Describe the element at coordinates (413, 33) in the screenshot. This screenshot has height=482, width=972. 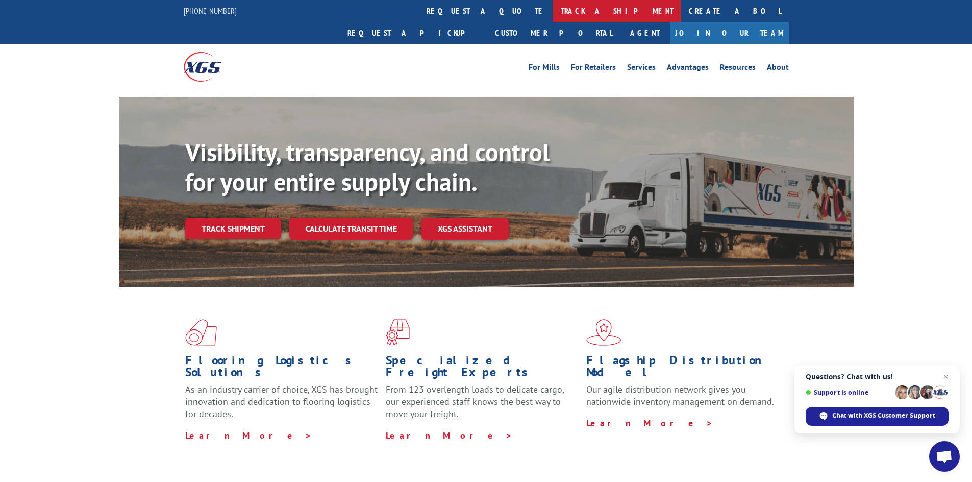
I see `a: Request a pickup` at that location.